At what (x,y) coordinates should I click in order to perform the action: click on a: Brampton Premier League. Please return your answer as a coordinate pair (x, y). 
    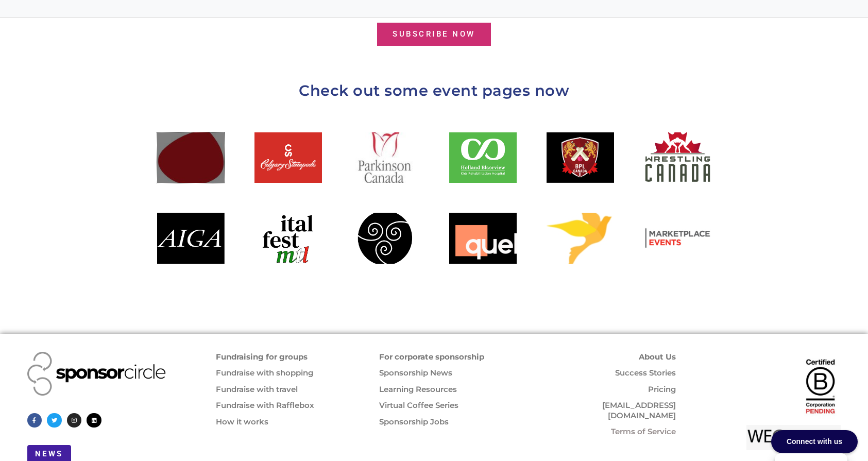
    Looking at the image, I should click on (580, 158).